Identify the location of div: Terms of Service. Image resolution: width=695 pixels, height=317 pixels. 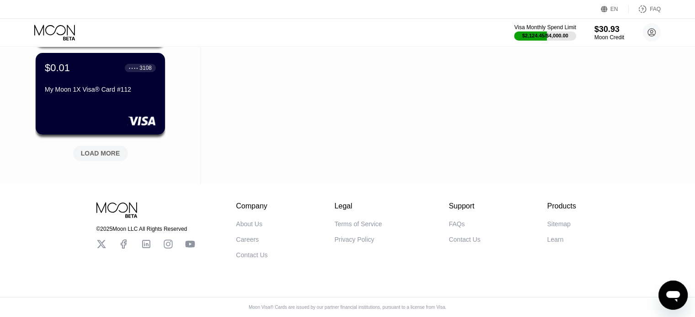
(358, 224).